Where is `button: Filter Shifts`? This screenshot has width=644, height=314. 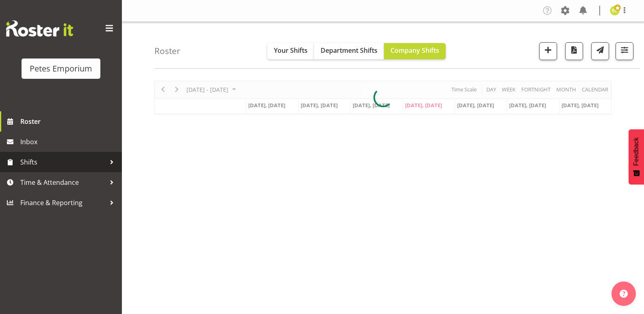
button: Filter Shifts is located at coordinates (625, 51).